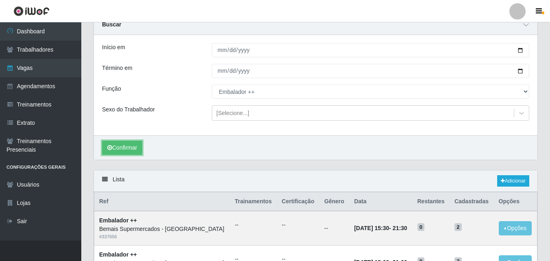 This screenshot has height=261, width=550. I want to click on a: Adicionar, so click(513, 181).